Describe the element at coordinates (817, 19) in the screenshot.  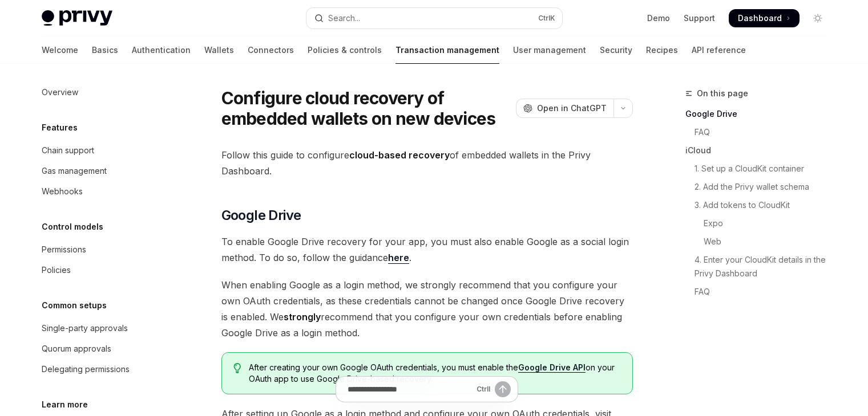
I see `button: Toggle dark mode` at that location.